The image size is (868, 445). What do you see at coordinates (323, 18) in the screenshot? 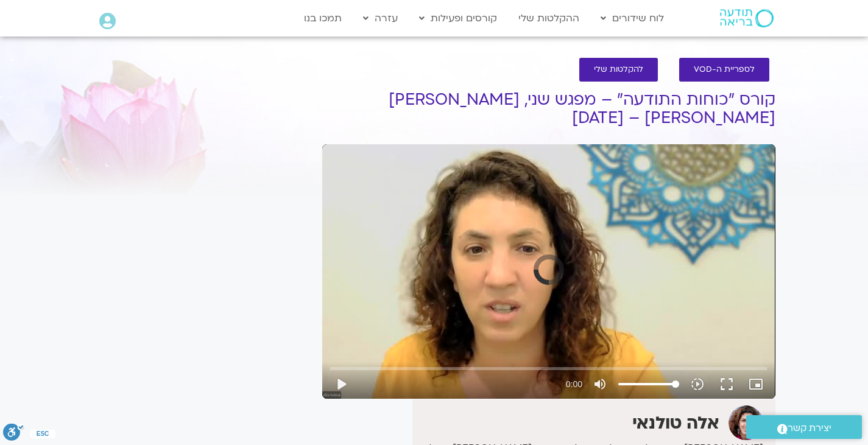
I see `a: תמכו בנו` at bounding box center [323, 18].